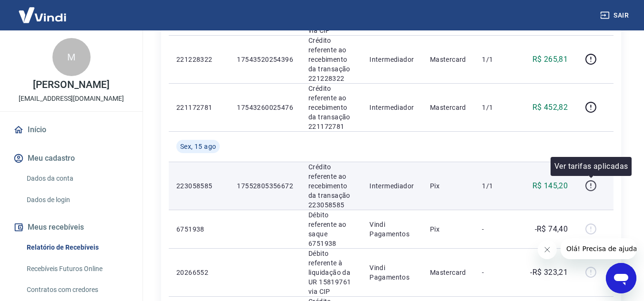  I want to click on p: Débito referente à liquidação da UR 15819761 via CIP, so click(331, 273).